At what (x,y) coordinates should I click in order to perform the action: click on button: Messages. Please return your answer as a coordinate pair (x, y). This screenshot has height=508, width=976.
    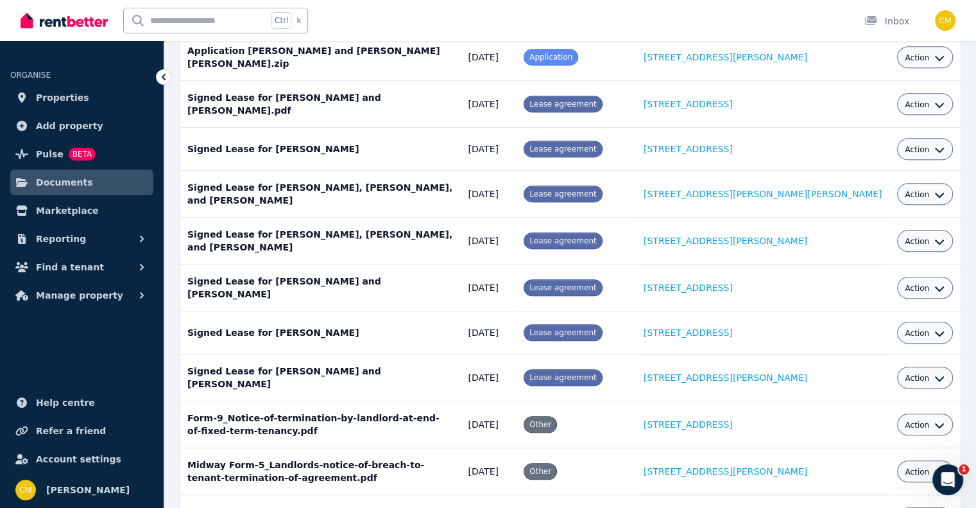
    Looking at the image, I should click on (128, 415).